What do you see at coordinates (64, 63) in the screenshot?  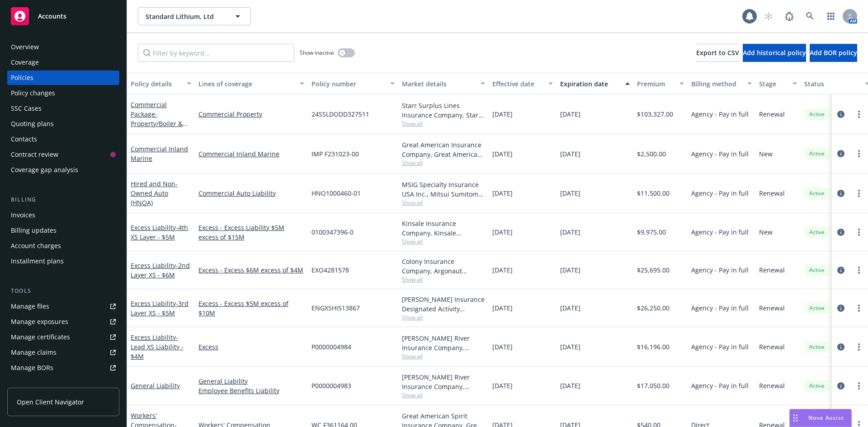 I see `a: Coverage` at bounding box center [64, 63].